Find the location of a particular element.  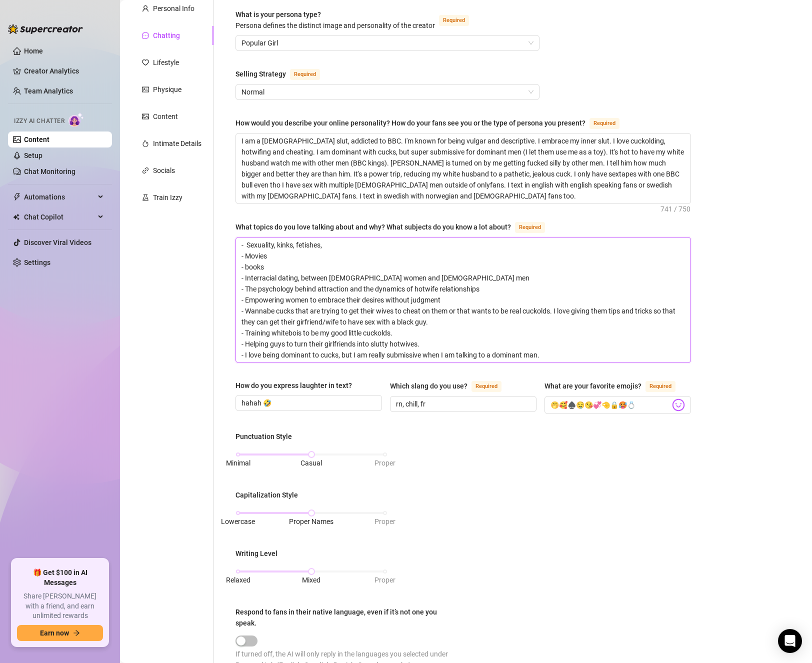

span: experiment is located at coordinates (145, 198).